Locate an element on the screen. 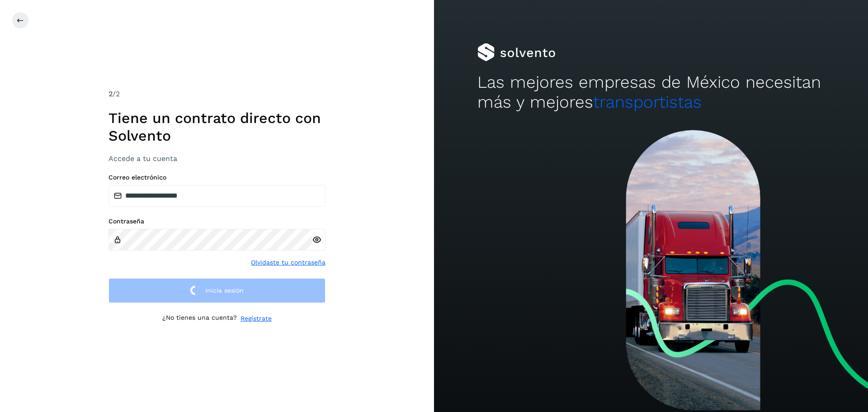  span: 2 is located at coordinates (110, 93).